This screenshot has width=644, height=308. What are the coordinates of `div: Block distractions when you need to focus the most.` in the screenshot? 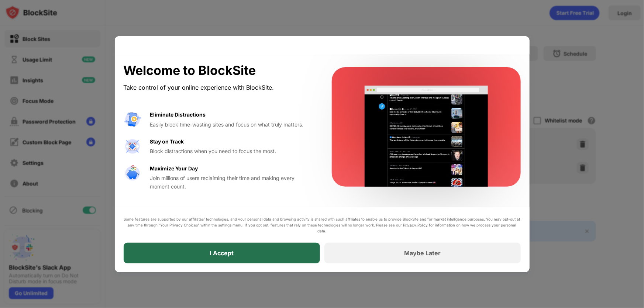 It's located at (232, 151).